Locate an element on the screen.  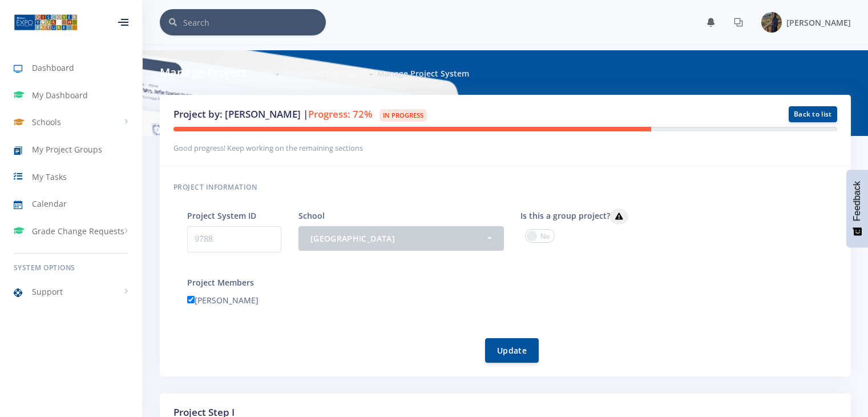
button: Update is located at coordinates (512, 350).